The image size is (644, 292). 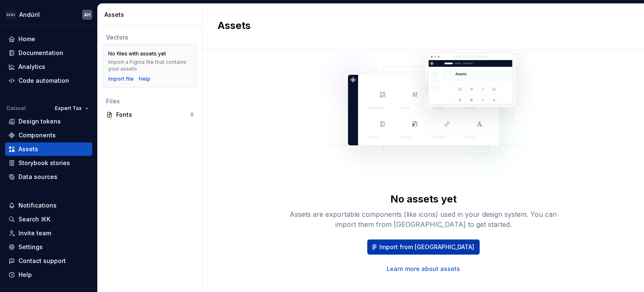 I want to click on div: Invite team, so click(x=35, y=233).